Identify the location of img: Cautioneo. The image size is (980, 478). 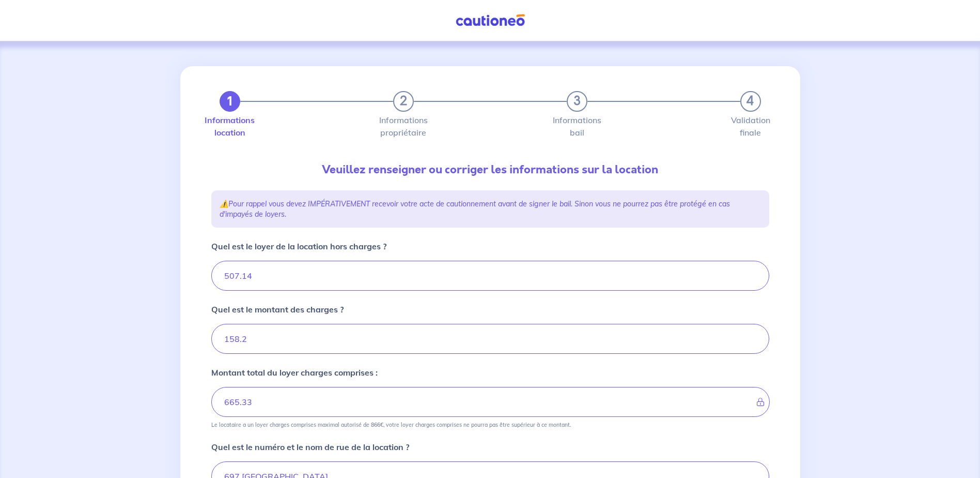
(490, 20).